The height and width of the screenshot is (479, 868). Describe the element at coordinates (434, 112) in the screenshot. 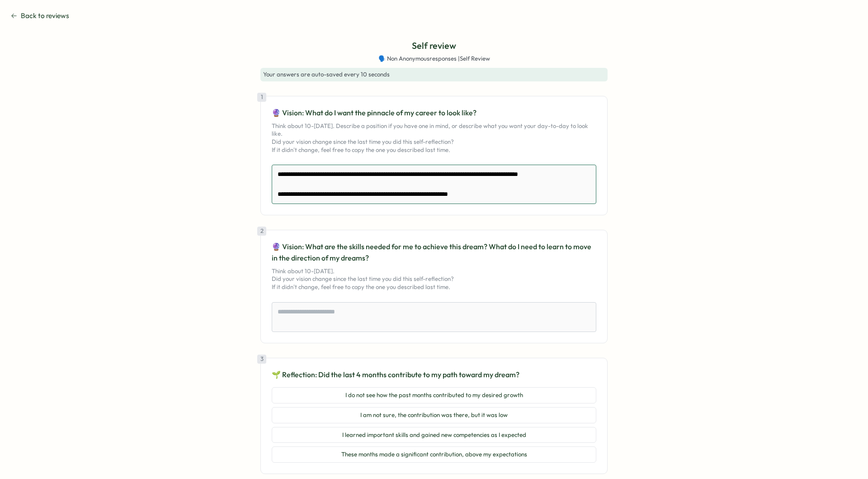

I see `p: 🔮 Vision: What do I want the pinnacle of my career to look like?` at that location.